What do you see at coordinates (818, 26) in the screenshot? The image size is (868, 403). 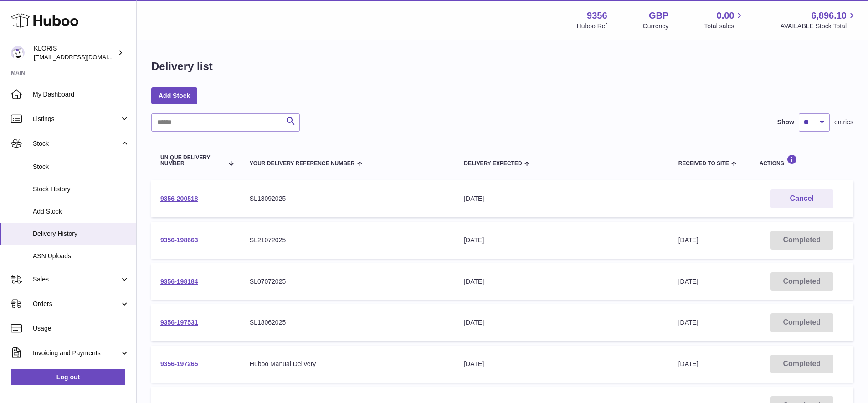 I see `span: AVAILABLE Stock Total` at bounding box center [818, 26].